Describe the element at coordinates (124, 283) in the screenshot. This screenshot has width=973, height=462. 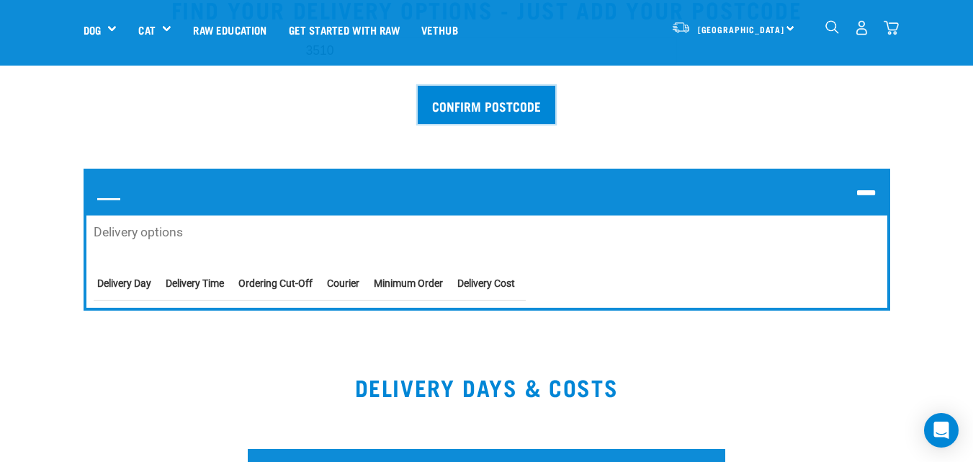
I see `strong: Delivery Day` at that location.